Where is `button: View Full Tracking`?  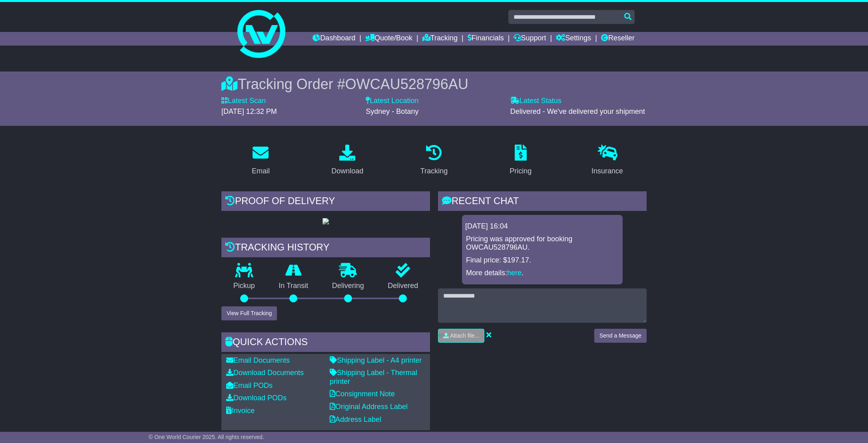
button: View Full Tracking is located at coordinates (249, 313).